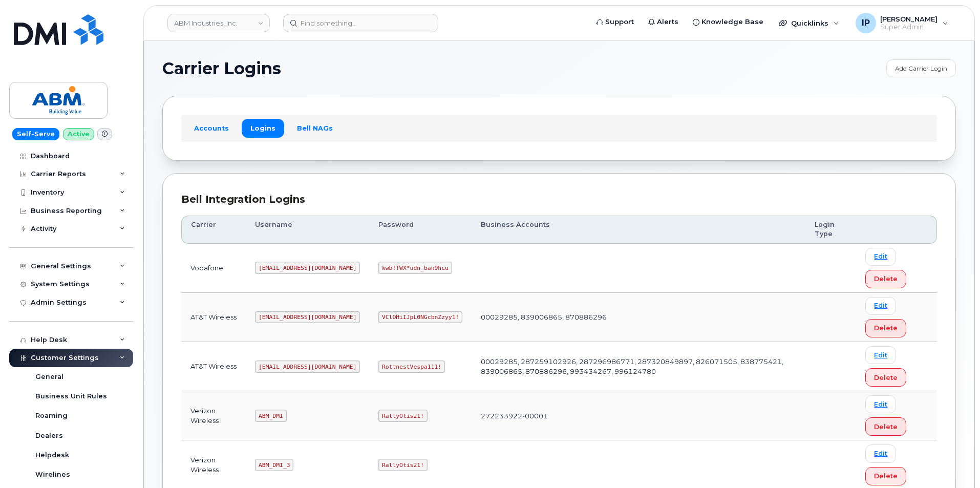  I want to click on th: Business Accounts, so click(638, 230).